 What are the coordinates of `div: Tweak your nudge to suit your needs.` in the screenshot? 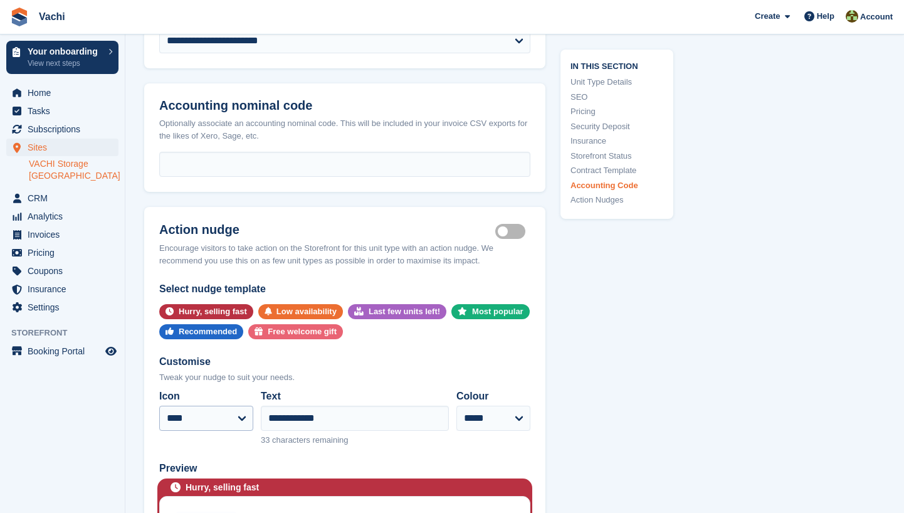 It's located at (345, 377).